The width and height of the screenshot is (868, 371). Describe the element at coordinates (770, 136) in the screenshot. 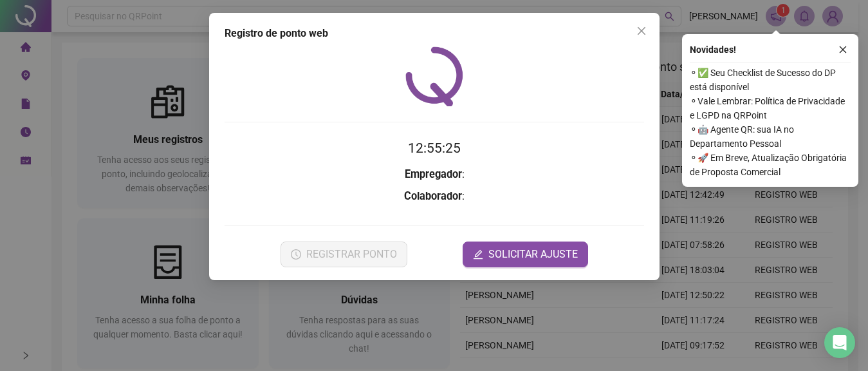

I see `span: ⚬ 🤖 Agente QR: sua IA no Departamento Pessoal` at that location.